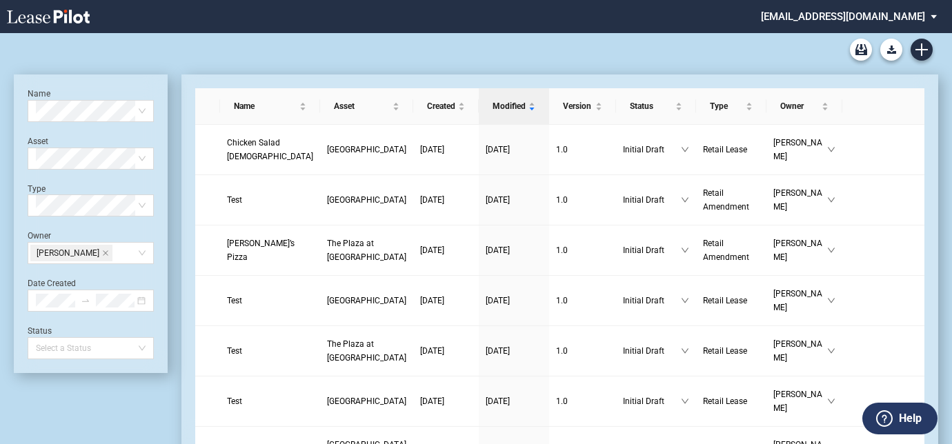 This screenshot has width=952, height=444. Describe the element at coordinates (726, 200) in the screenshot. I see `span: Retail Amendment` at that location.